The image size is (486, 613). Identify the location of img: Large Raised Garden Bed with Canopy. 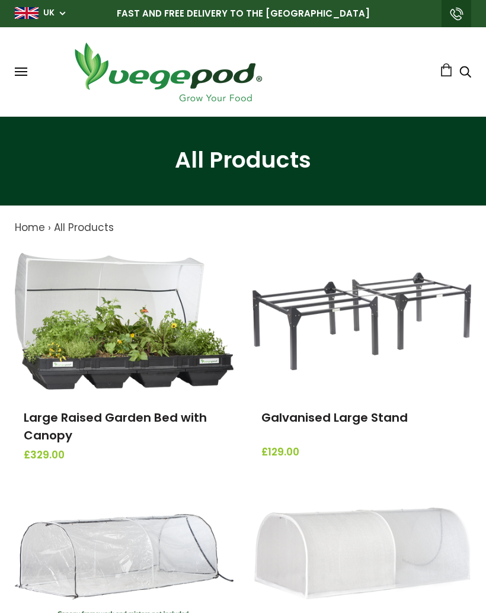
(124, 321).